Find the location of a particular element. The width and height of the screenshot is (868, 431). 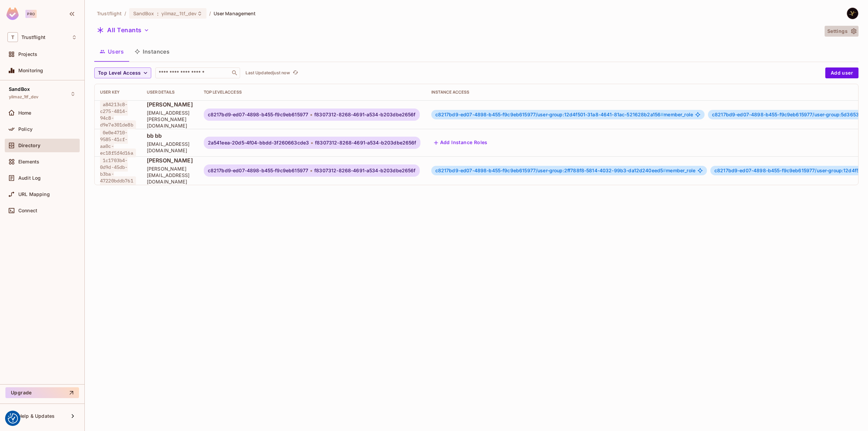

span: T is located at coordinates (12, 37).